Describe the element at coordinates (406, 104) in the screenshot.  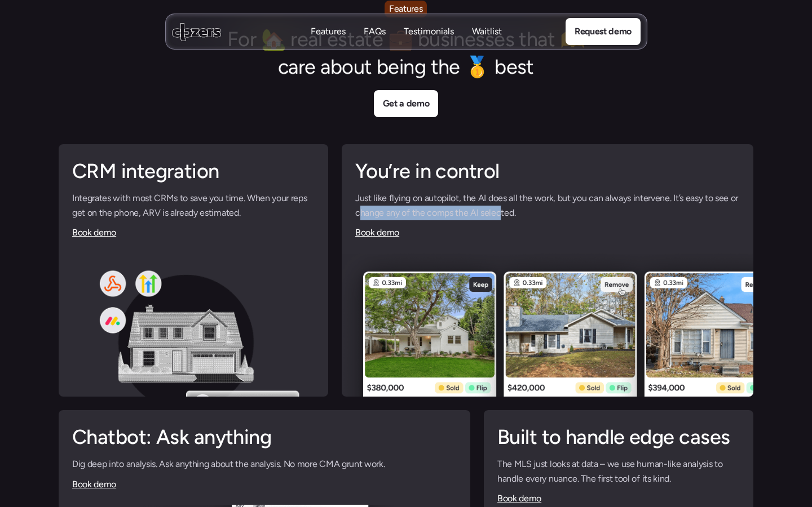
I see `a: Get a demo` at that location.